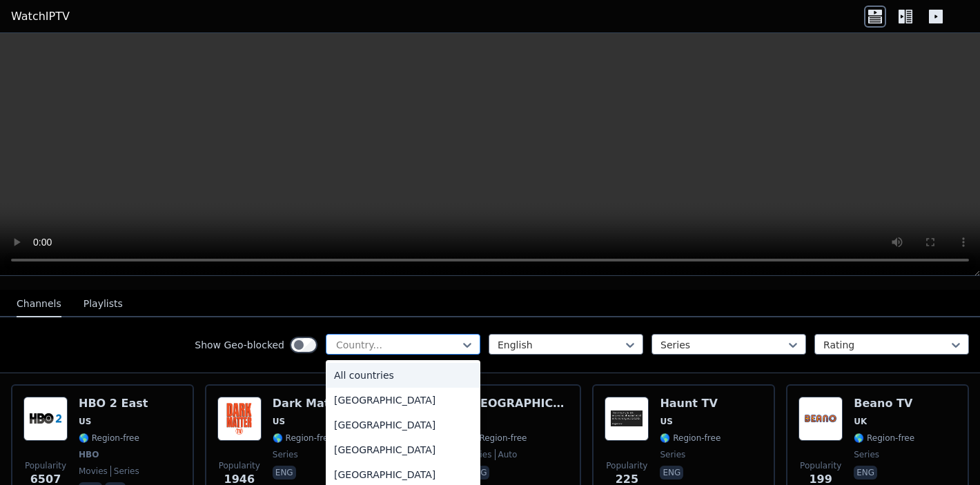 Image resolution: width=980 pixels, height=485 pixels. Describe the element at coordinates (626, 419) in the screenshot. I see `img: Haunt TV` at that location.